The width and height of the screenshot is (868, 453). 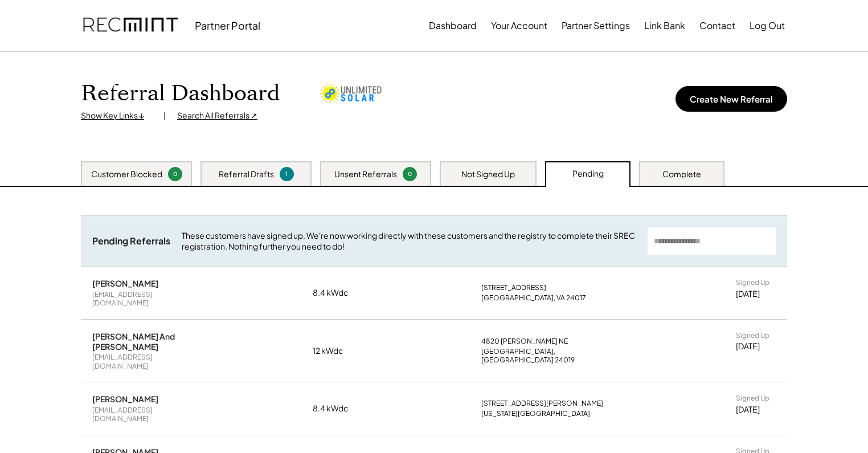 I want to click on div: Unsent Referrals, so click(x=366, y=174).